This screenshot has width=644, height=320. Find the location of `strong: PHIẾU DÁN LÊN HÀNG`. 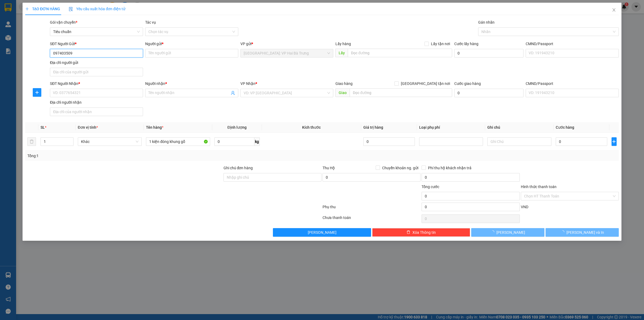

strong: PHIẾU DÁN LÊN HÀNG is located at coordinates (71, 6).